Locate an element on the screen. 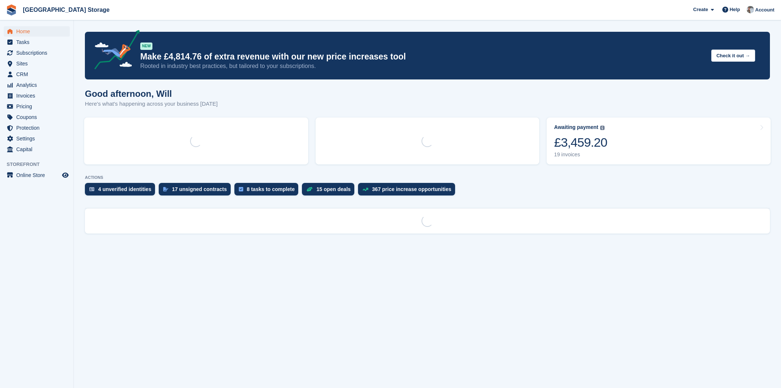 The width and height of the screenshot is (781, 388). span: Settings is located at coordinates (38, 138).